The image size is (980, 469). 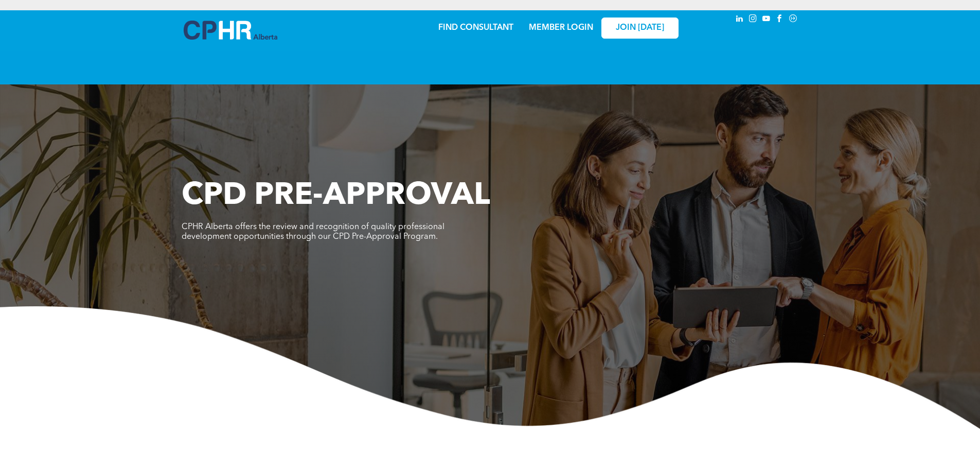 I want to click on a: instagram, so click(x=753, y=20).